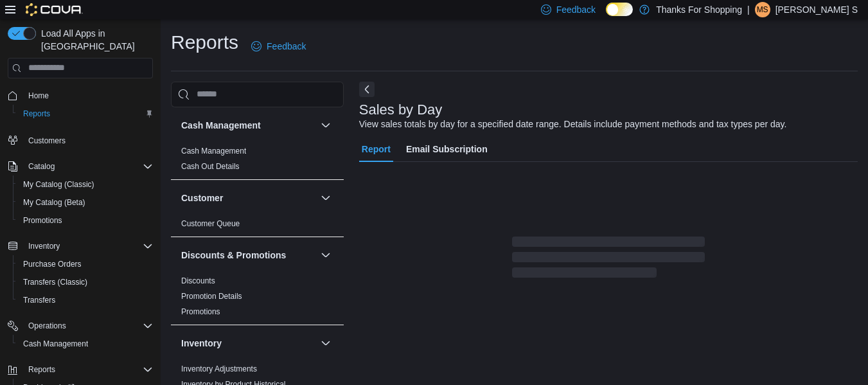  I want to click on span: Email Subscription, so click(447, 149).